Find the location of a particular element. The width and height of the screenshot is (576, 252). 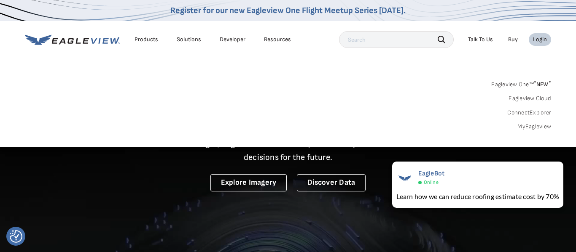

div: Talk To Us is located at coordinates (480, 40).